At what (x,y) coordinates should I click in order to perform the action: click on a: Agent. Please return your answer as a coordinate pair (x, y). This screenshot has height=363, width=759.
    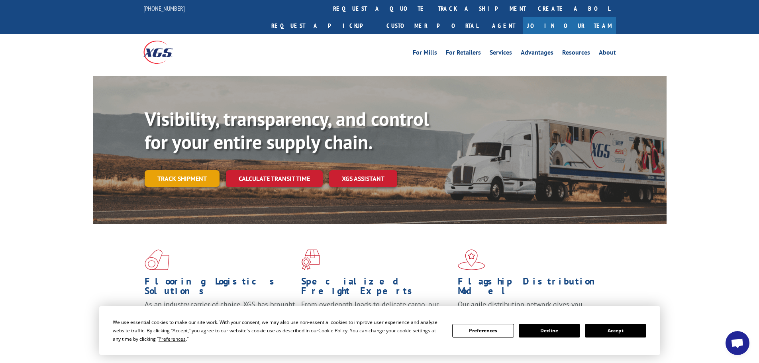
    Looking at the image, I should click on (503, 25).